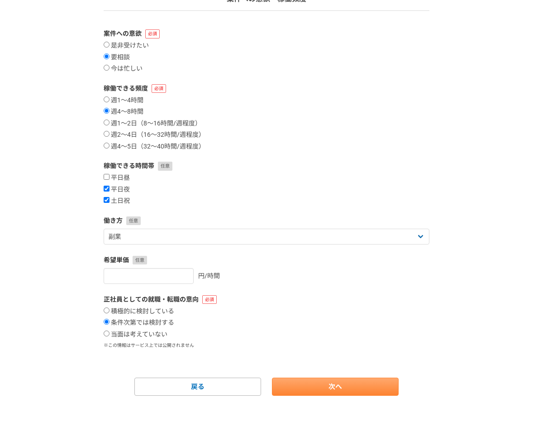 The width and height of the screenshot is (533, 432). What do you see at coordinates (124, 100) in the screenshot?
I see `label: 週1〜4時間` at bounding box center [124, 100].